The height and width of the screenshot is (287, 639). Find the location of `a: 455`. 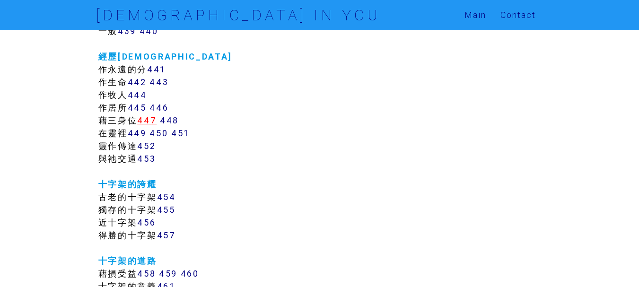

a: 455 is located at coordinates (166, 210).